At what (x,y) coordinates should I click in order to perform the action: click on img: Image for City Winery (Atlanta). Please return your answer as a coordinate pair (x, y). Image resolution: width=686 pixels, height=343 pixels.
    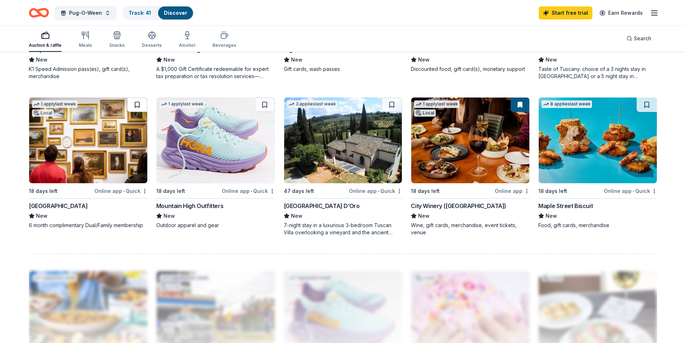
    Looking at the image, I should click on (470, 140).